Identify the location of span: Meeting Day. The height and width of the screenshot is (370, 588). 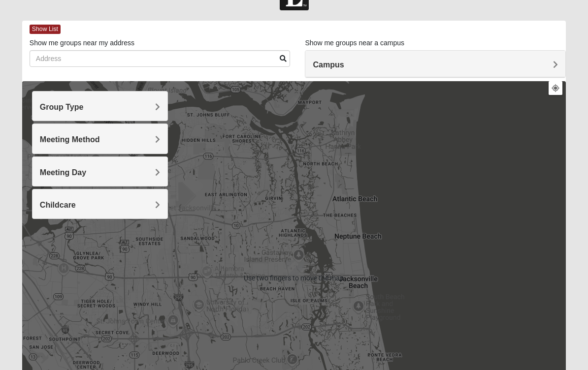
(63, 172).